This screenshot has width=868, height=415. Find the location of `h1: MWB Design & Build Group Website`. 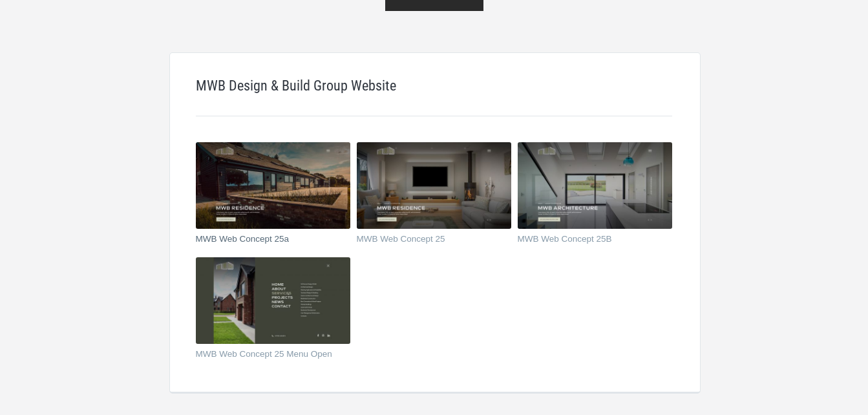

h1: MWB Design & Build Group Website is located at coordinates (434, 86).